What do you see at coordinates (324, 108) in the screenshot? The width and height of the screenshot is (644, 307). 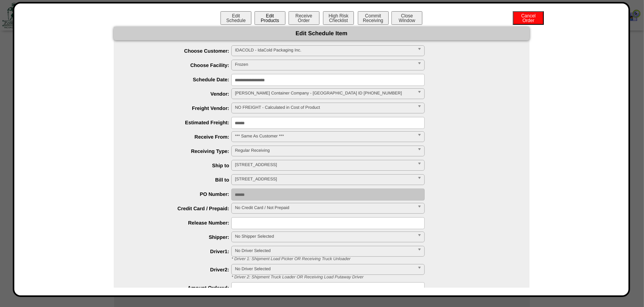 I see `span: NO FREIGHT - Calculated in Cost of Product` at bounding box center [324, 108].